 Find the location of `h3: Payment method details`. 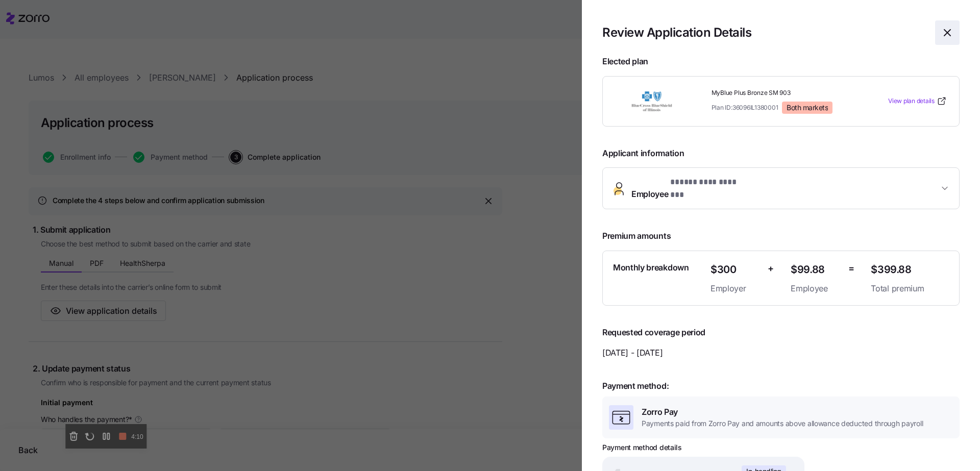

h3: Payment method details is located at coordinates (642, 447).